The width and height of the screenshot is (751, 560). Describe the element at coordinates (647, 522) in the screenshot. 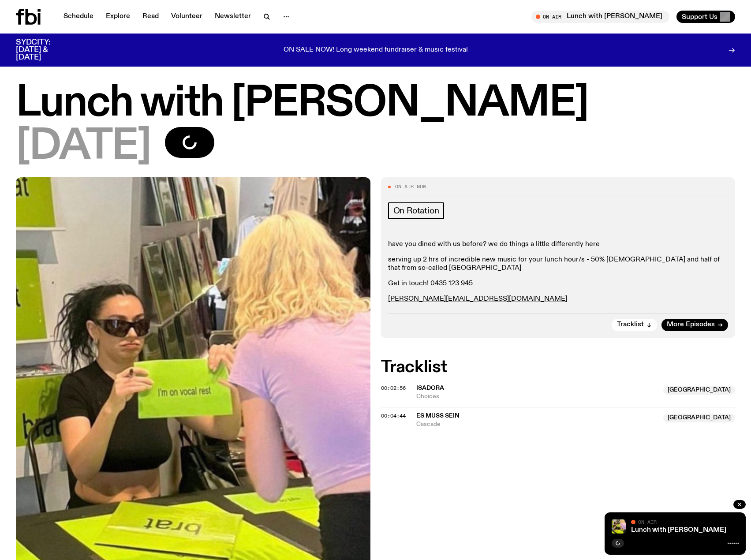

I see `span: On Air` at that location.